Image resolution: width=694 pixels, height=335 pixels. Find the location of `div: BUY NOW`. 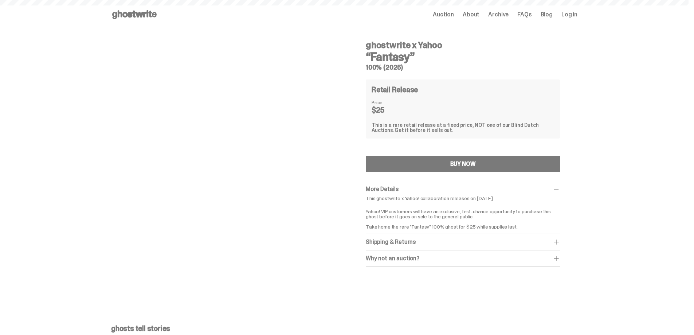

div: BUY NOW is located at coordinates (463, 164).